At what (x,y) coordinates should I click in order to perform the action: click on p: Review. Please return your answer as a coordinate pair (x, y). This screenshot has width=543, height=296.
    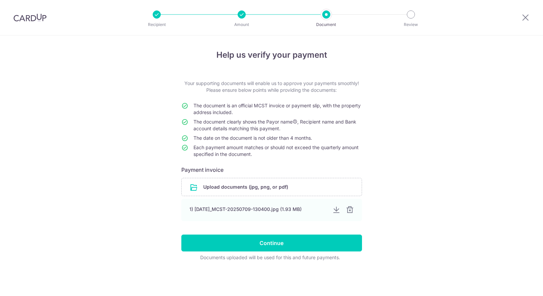
    Looking at the image, I should click on (411, 25).